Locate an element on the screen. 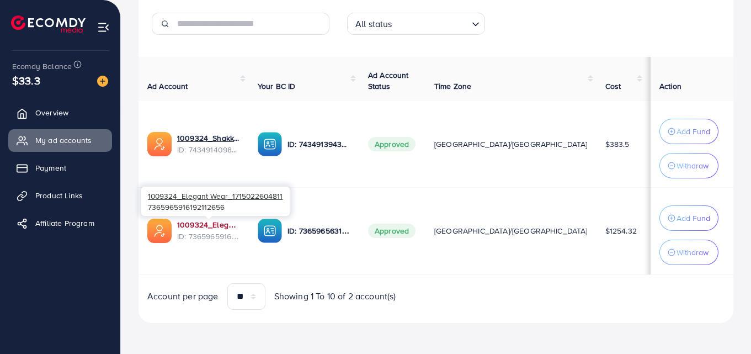 This screenshot has width=751, height=354. span: Ad Account Status is located at coordinates (388, 81).